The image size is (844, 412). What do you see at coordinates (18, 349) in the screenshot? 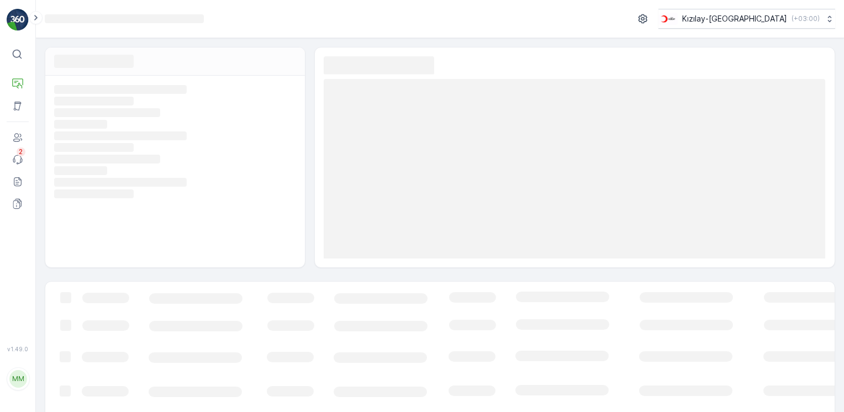
I see `span: v 1.49.0` at bounding box center [18, 349].